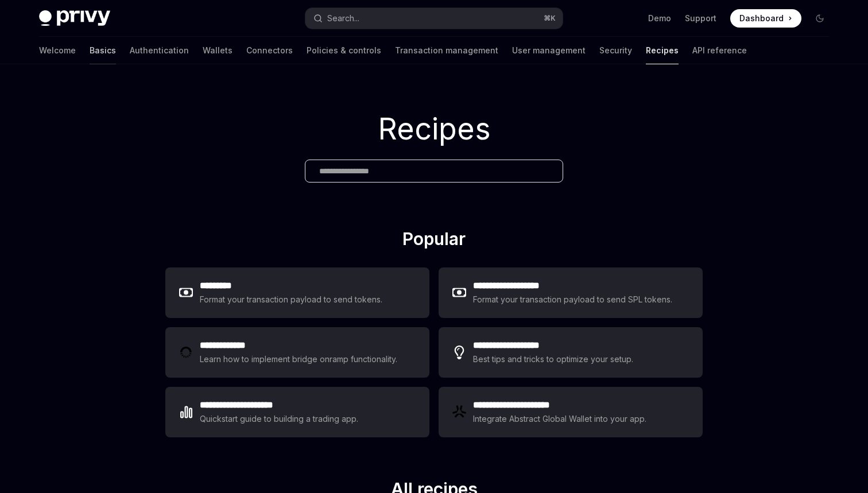 The image size is (868, 493). Describe the element at coordinates (549, 51) in the screenshot. I see `a: User management` at that location.